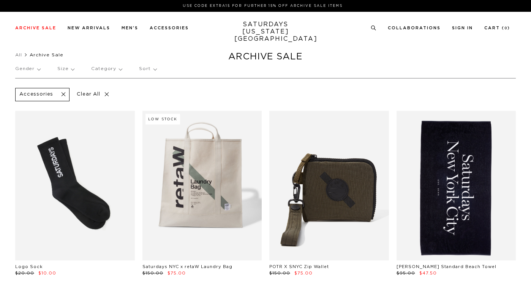  Describe the element at coordinates (106, 69) in the screenshot. I see `p: Category` at that location.